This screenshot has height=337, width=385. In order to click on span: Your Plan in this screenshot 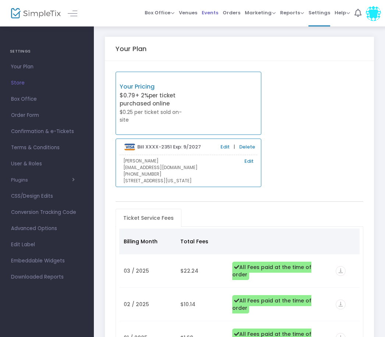, I will do `click(47, 67)`.